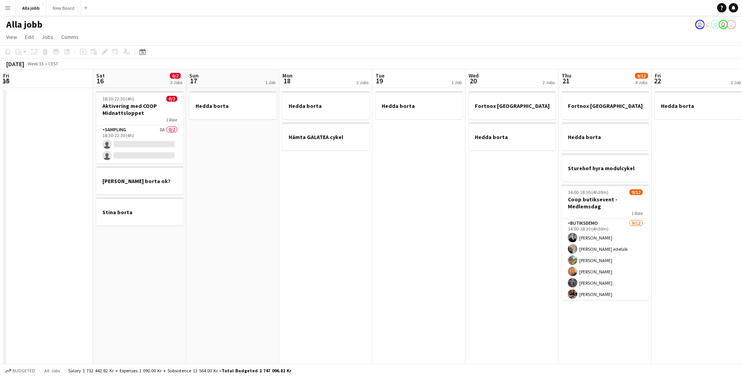  I want to click on button: Alla jobb, so click(31, 8).